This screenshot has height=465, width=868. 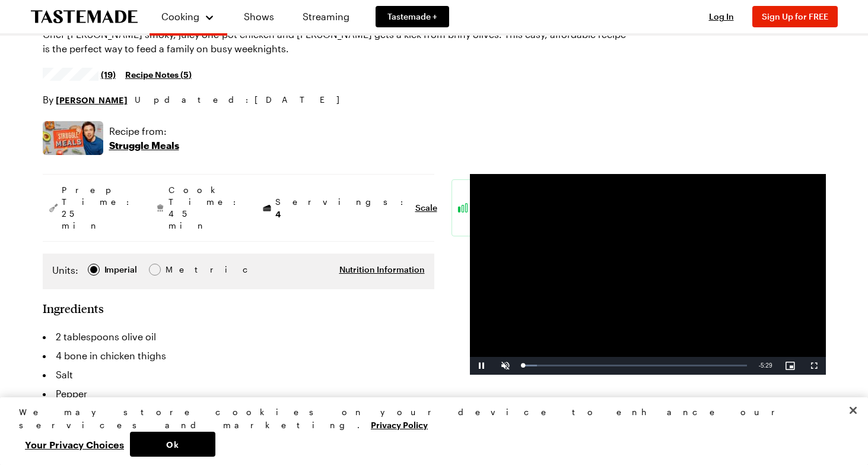 I want to click on p: Recipe from:, so click(x=144, y=131).